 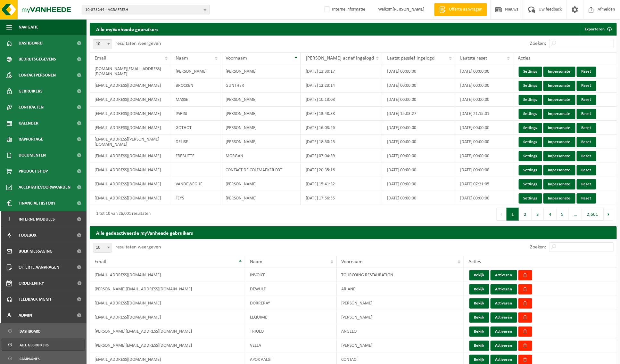 What do you see at coordinates (45, 187) in the screenshot?
I see `span: Acceptatievoorwaarden` at bounding box center [45, 187].